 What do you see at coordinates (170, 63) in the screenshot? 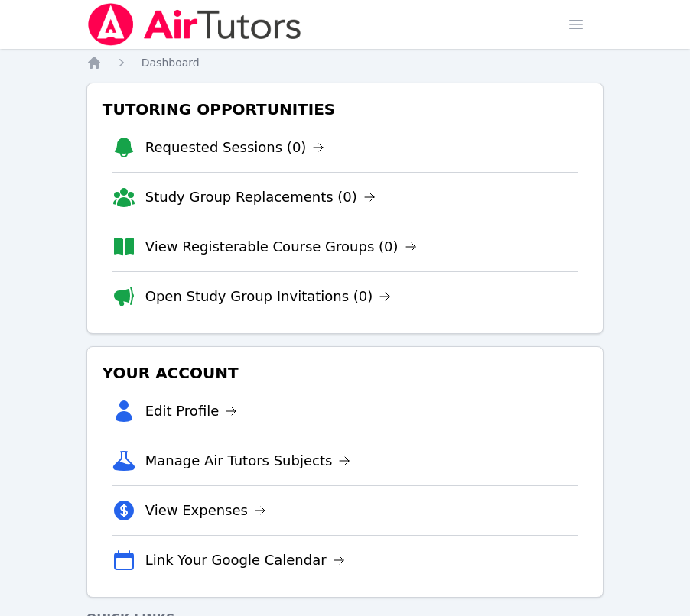
I see `span: Dashboard` at bounding box center [170, 63].